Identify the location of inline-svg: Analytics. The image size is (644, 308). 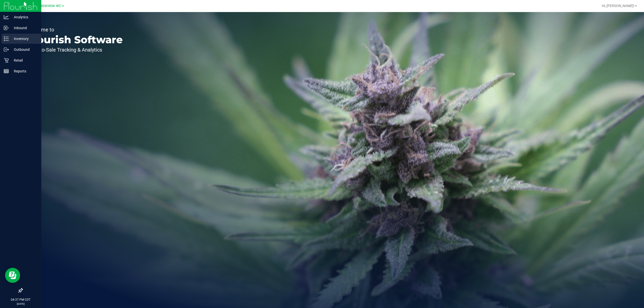
(6, 17).